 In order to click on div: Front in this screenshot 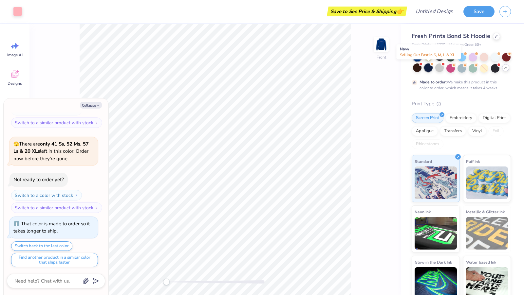, I will do `click(381, 57)`.